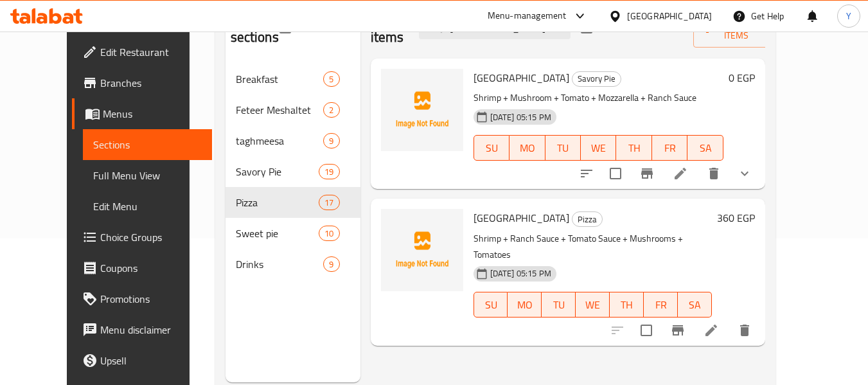  Describe the element at coordinates (527, 16) in the screenshot. I see `div: Menu-management` at that location.